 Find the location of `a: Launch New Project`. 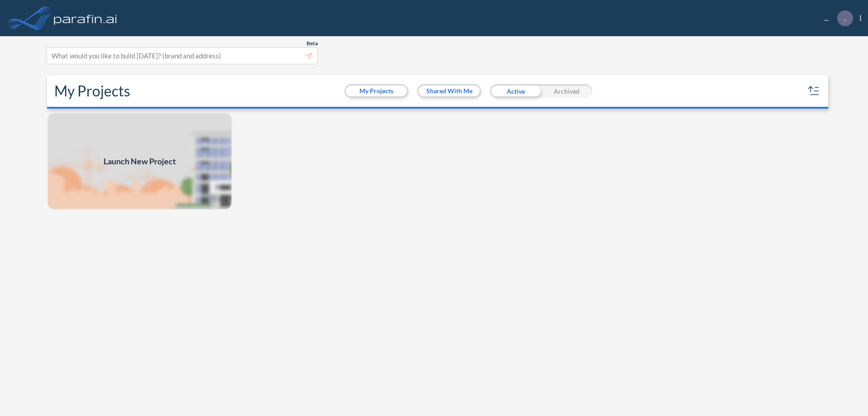

a: Launch New Project is located at coordinates (139, 161).